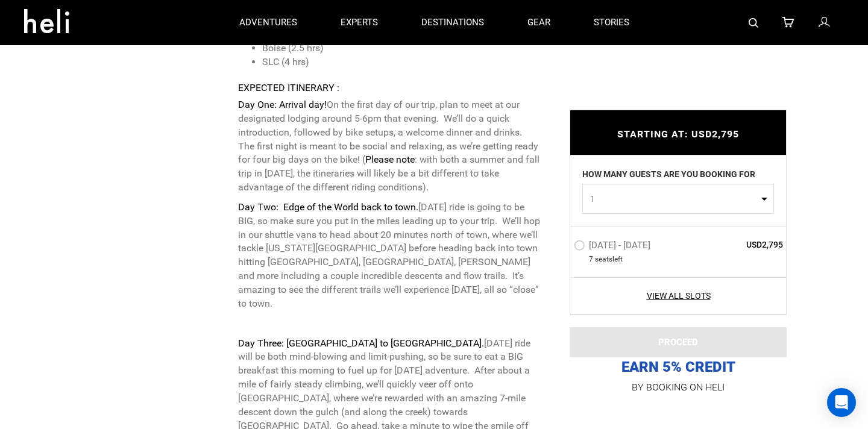 The height and width of the screenshot is (429, 868). Describe the element at coordinates (268, 22) in the screenshot. I see `p: adventures` at that location.